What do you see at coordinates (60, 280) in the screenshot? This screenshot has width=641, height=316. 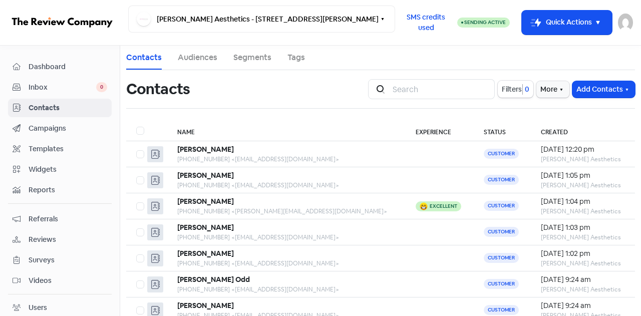 I see `a: Videos` at bounding box center [60, 280].